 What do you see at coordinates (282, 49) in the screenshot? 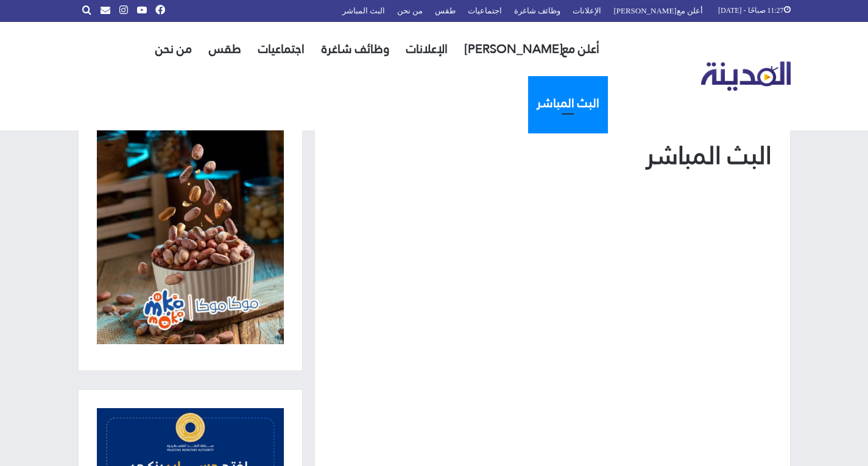
I see `a: اجتماعيات` at bounding box center [282, 49].